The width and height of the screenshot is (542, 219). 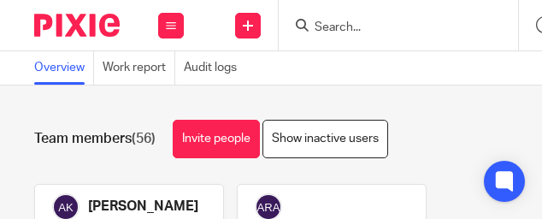 What do you see at coordinates (139, 68) in the screenshot?
I see `a: Work report` at bounding box center [139, 68].